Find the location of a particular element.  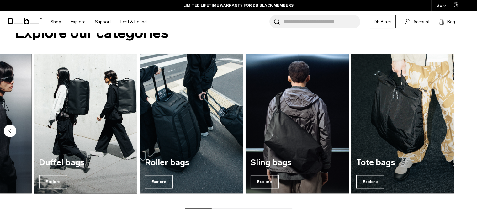

div: 5 / 7 is located at coordinates (191, 124).